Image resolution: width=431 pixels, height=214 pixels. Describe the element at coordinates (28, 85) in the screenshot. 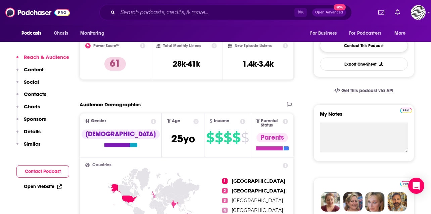

I see `button: Social` at that location.